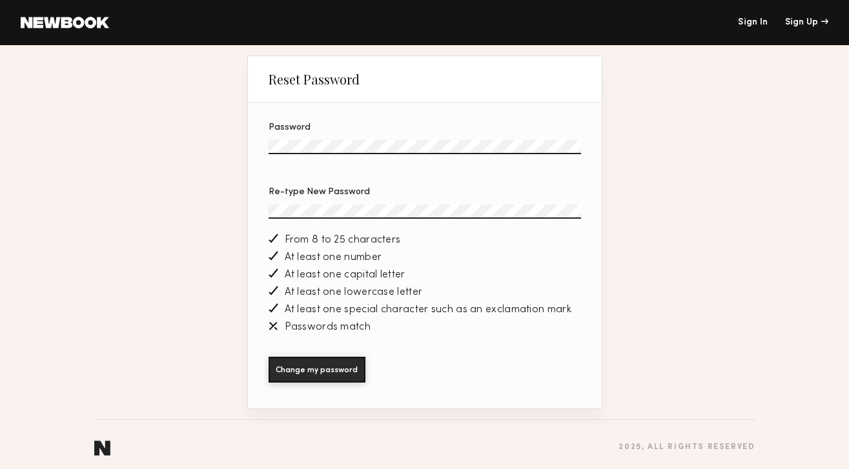 The width and height of the screenshot is (849, 469). Describe the element at coordinates (354, 292) in the screenshot. I see `span: At least one lowercase letter` at that location.